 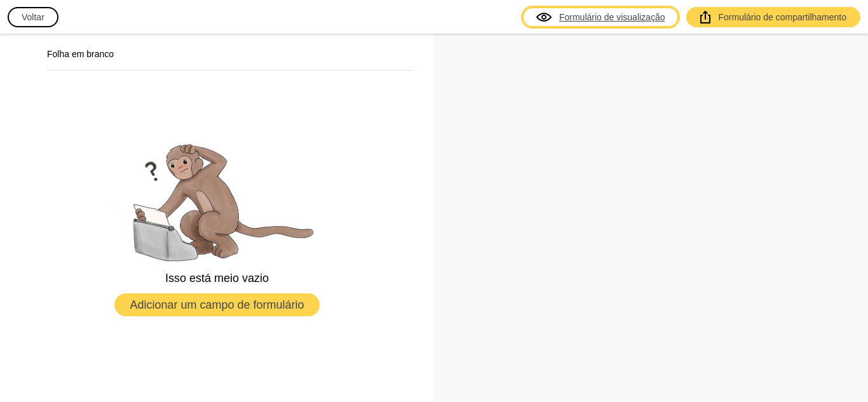 What do you see at coordinates (601, 17) in the screenshot?
I see `a: Formulário de visualização` at bounding box center [601, 17].